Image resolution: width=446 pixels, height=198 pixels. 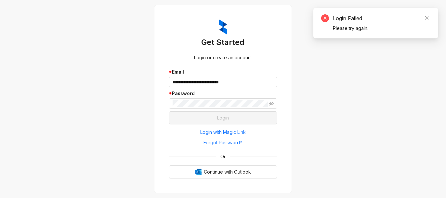 I want to click on div: Email, so click(x=223, y=72).